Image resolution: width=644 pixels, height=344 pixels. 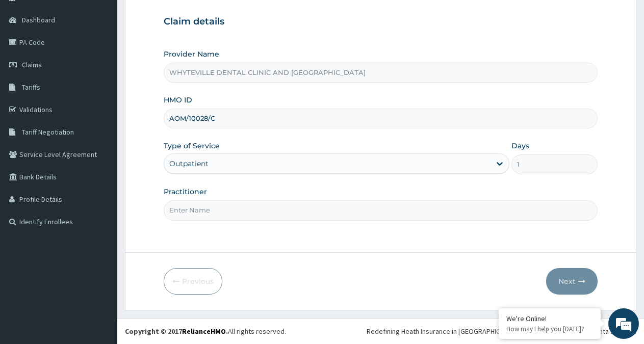 What do you see at coordinates (192, 146) in the screenshot?
I see `label: Type of Service` at bounding box center [192, 146].